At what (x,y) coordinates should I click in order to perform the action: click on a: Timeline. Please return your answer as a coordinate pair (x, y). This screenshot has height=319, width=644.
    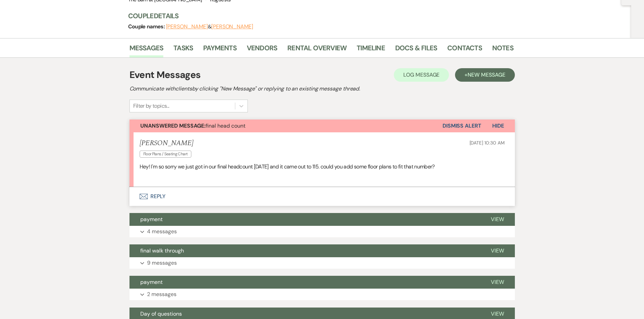
    Looking at the image, I should click on (371, 50).